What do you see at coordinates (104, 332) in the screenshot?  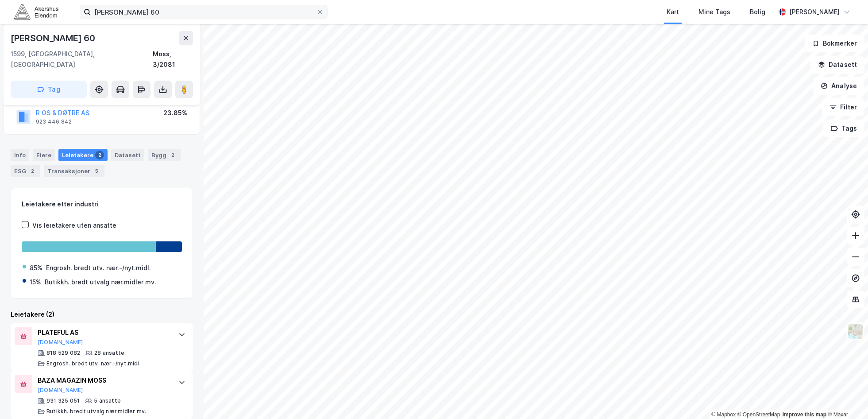 I see `div: PLATEFUL AS` at bounding box center [104, 332].